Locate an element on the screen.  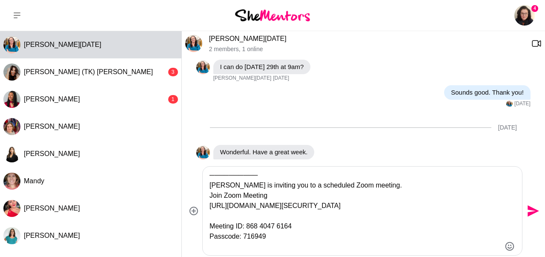
button: Emoji picker is located at coordinates (510, 246).